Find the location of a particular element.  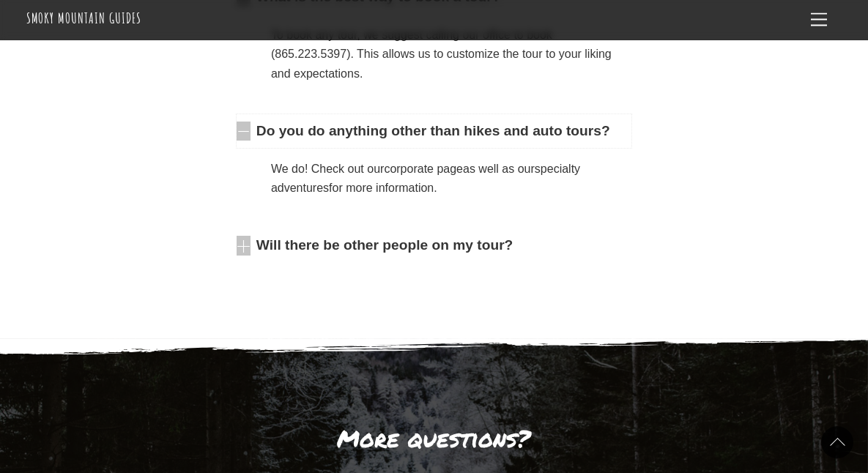

a: Smoky Mountain Guides is located at coordinates (83, 17).